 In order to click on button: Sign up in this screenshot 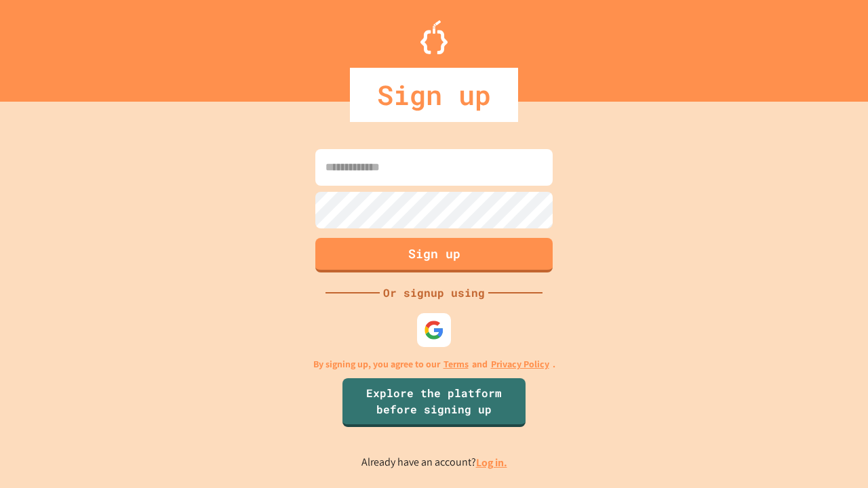, I will do `click(434, 255)`.